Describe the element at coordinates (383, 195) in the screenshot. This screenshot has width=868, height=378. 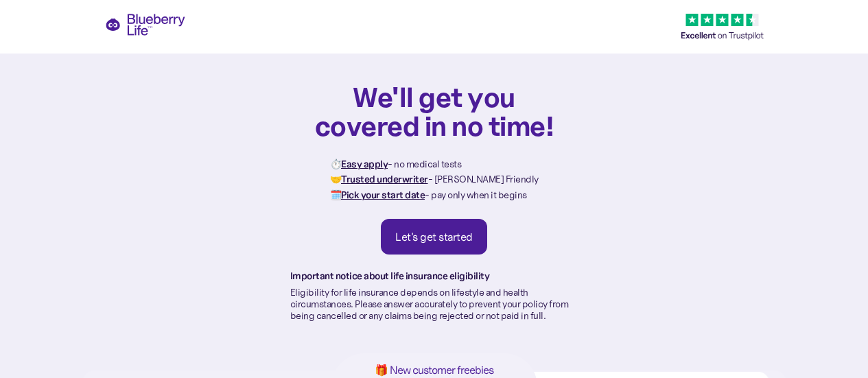
I see `strong: Pick your start date` at that location.